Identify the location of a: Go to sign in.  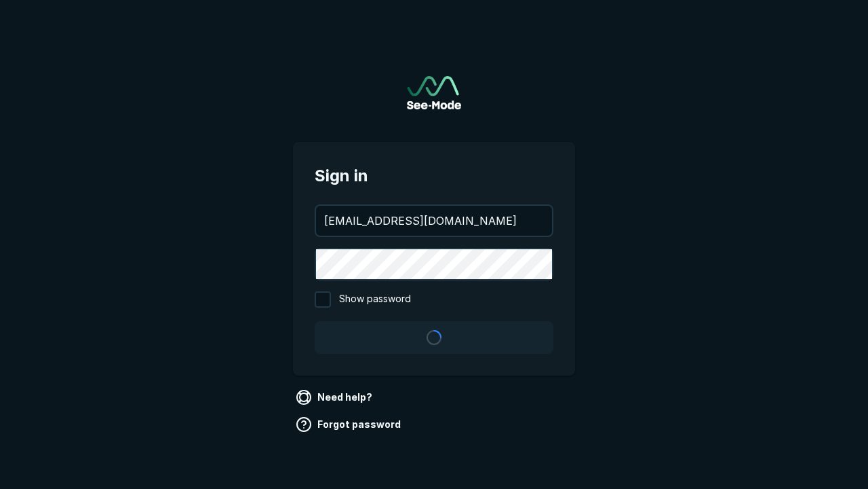
(434, 92).